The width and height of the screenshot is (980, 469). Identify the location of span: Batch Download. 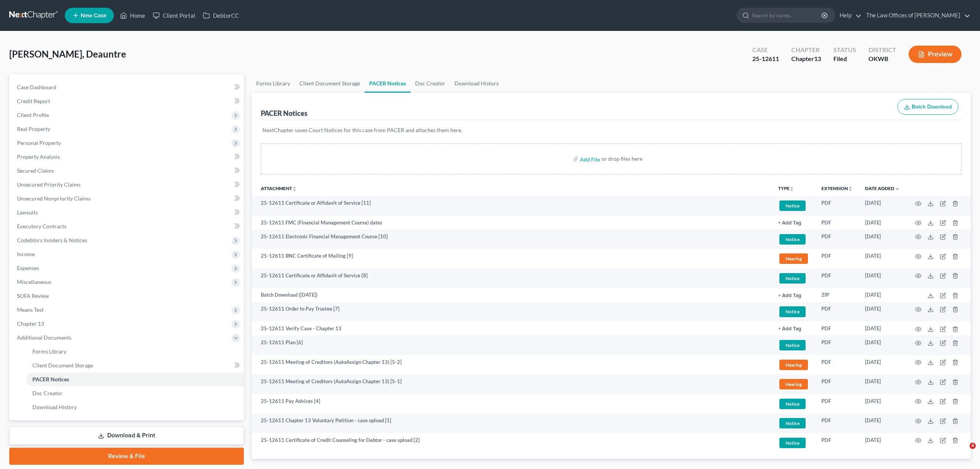
(932, 107).